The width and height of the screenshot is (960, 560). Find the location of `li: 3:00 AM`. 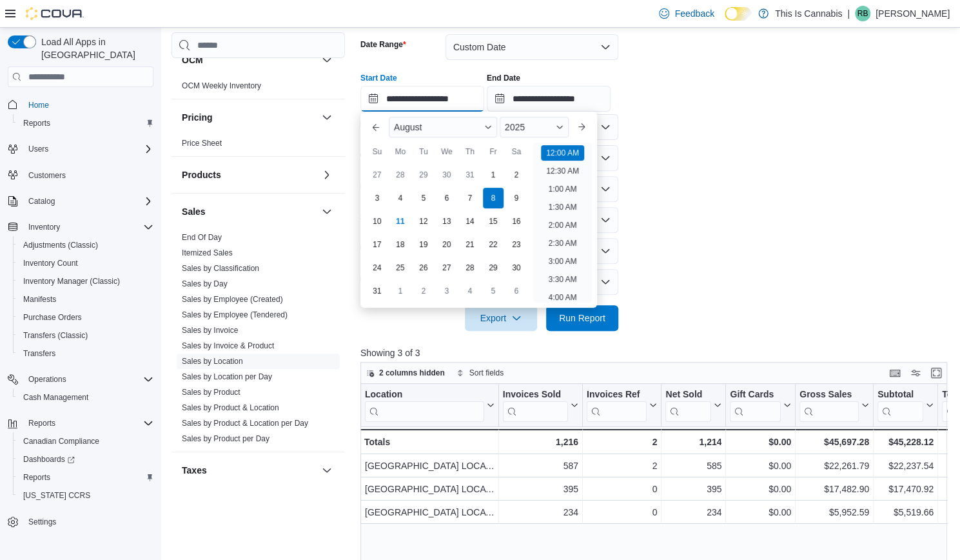

li: 3:00 AM is located at coordinates (562, 261).